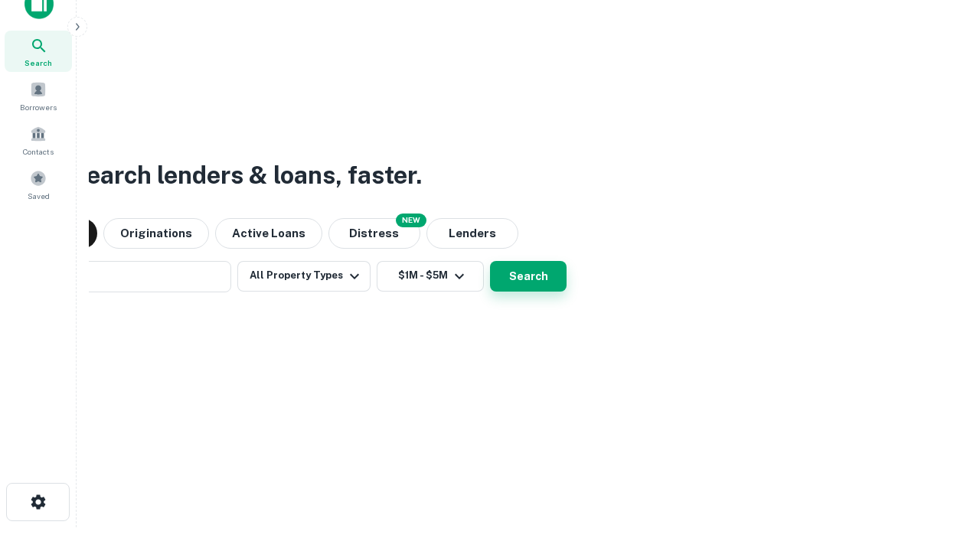  I want to click on div: Saved, so click(39, 184).